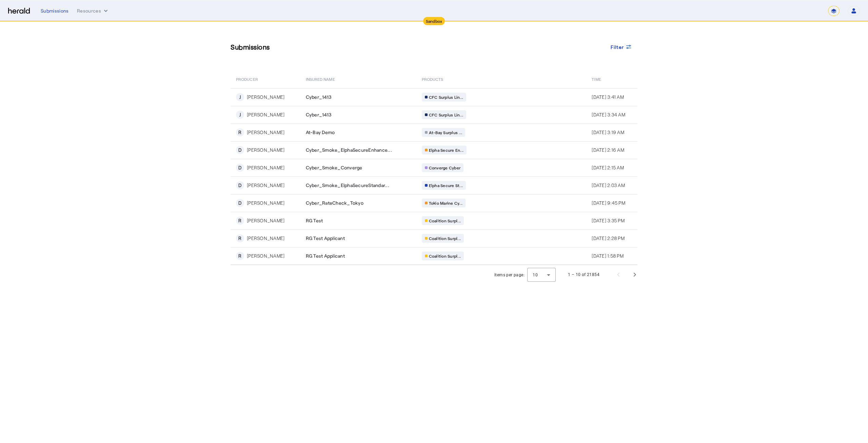 The width and height of the screenshot is (868, 443). I want to click on button: Next page, so click(635, 275).